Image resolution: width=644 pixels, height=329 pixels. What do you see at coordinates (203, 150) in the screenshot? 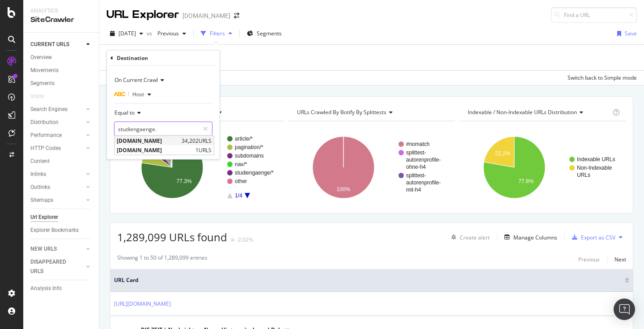
I see `span: 1 URLS` at bounding box center [203, 150].